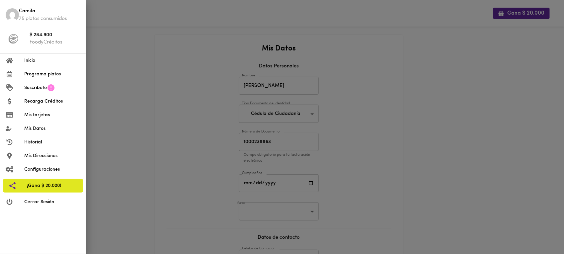  Describe the element at coordinates (52, 129) in the screenshot. I see `span: Mis Datos` at that location.